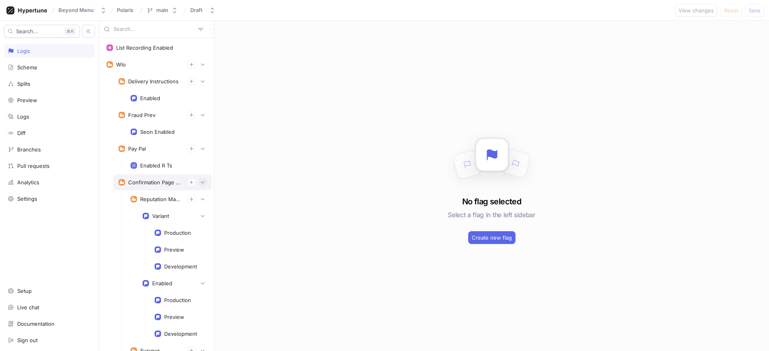 This screenshot has height=351, width=769. Describe the element at coordinates (153, 81) in the screenshot. I see `div: Delivery Instructions` at that location.